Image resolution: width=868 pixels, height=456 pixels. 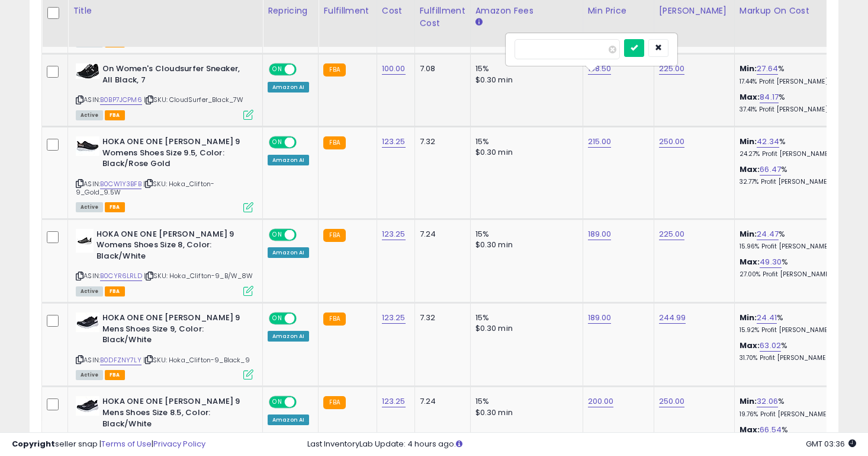 What do you see at coordinates (174, 76) in the screenshot?
I see `b: On Women's Cloudsurfer Sneaker, All Black, 7` at bounding box center [174, 76].